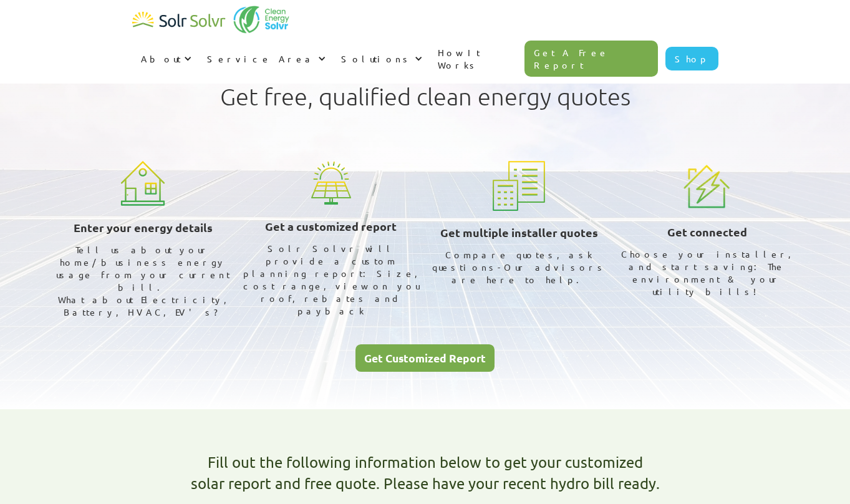  What do you see at coordinates (331, 226) in the screenshot?
I see `h3: Get a customized report` at bounding box center [331, 226].